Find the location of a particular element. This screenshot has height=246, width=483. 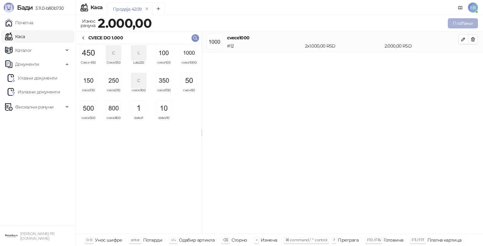

div: Измена is located at coordinates (269, 240).